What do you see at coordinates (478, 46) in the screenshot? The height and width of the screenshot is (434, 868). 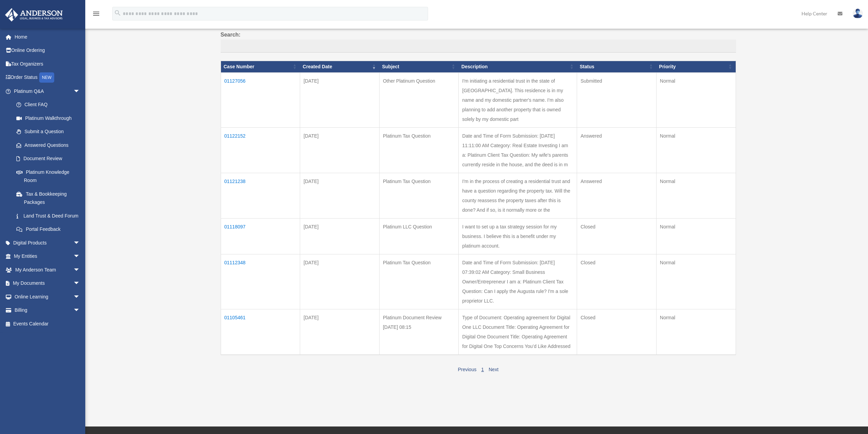 I see `input: Search:` at bounding box center [478, 46].